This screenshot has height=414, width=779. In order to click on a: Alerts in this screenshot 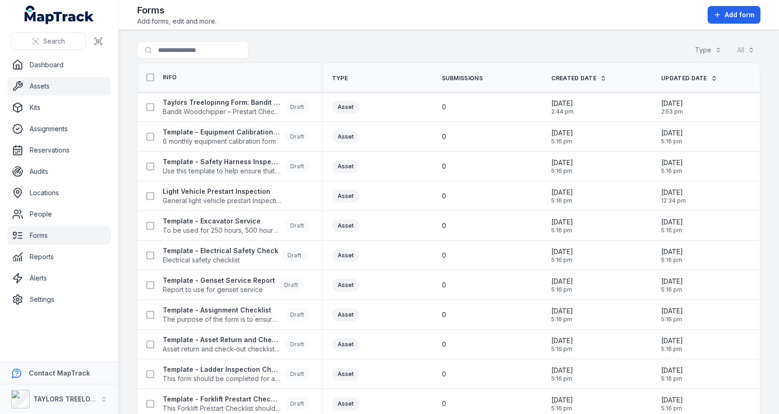, I will do `click(59, 278)`.